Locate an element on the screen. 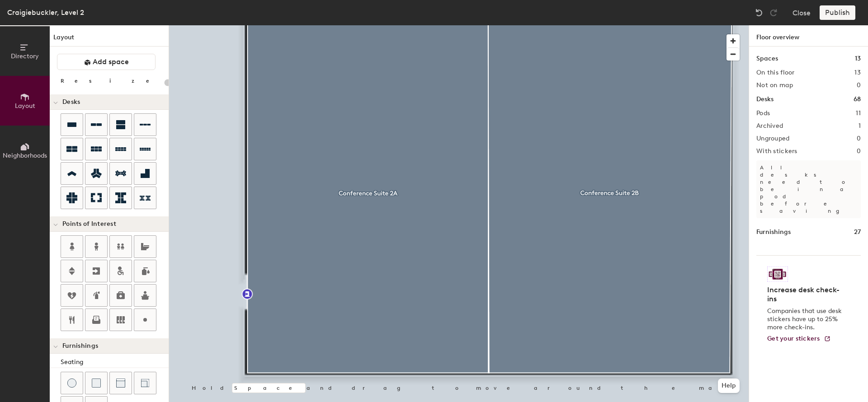 Image resolution: width=868 pixels, height=402 pixels. button: Stool is located at coordinates (72, 383).